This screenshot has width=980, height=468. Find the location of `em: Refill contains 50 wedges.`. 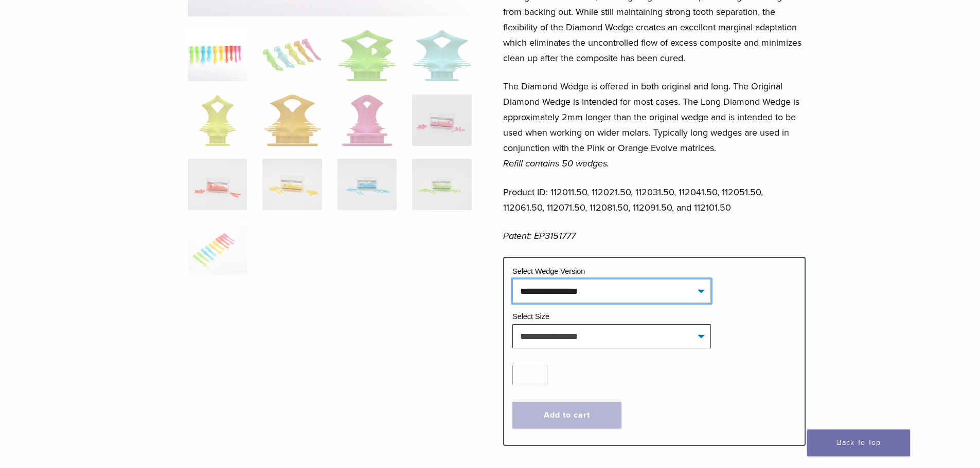

em: Refill contains 50 wedges. is located at coordinates (556, 163).